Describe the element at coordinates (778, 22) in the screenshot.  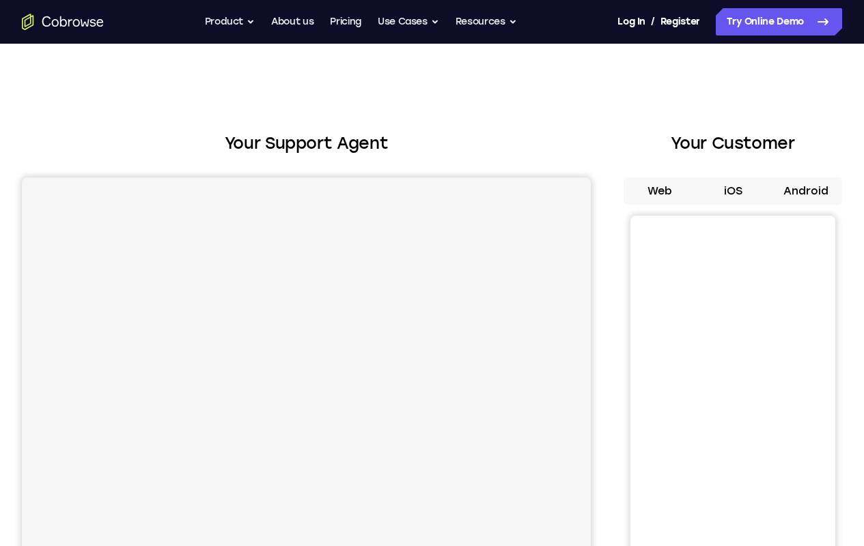
I see `a: Try Online Demo` at that location.